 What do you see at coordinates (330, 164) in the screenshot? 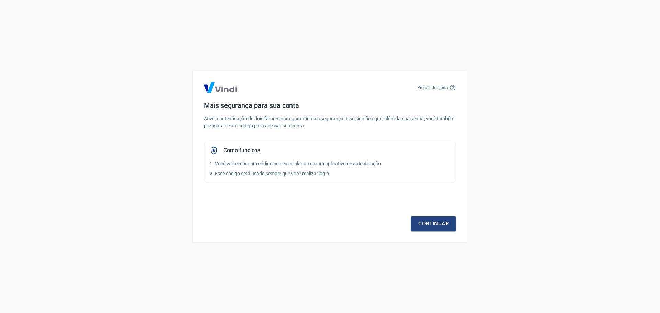
I see `p: 1. Você vai receber um código no seu celular ou em um aplicativo de autenticação.` at bounding box center [330, 164].